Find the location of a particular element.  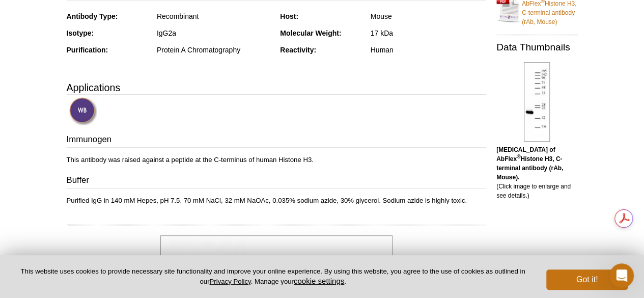

img: AbFlex<sup>®</sup> Histone H3, C-terminal antibody (rAb, Mouse) tested by Western blot. is located at coordinates (537, 102).